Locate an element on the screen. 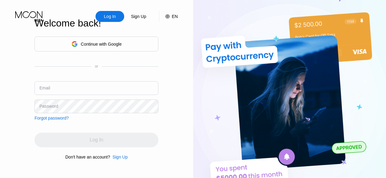 The width and height of the screenshot is (386, 178). div: Password is located at coordinates (48, 106).